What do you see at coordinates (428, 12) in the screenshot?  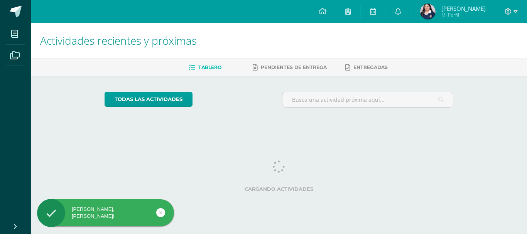 I see `img: 468d480965355e6e2d485c634cf78fc0.png` at bounding box center [428, 12].